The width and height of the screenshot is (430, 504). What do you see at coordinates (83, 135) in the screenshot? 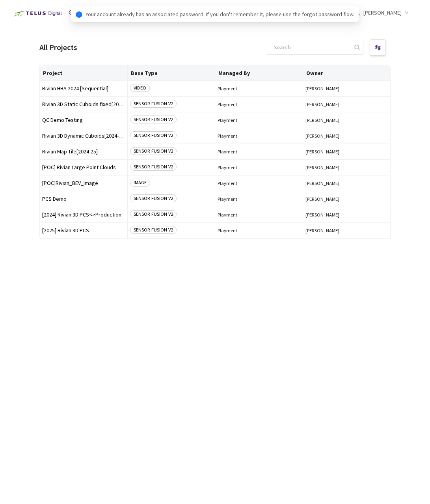
I see `span: Rivian 3D Dynamic Cuboids[2024-25]` at bounding box center [83, 135].